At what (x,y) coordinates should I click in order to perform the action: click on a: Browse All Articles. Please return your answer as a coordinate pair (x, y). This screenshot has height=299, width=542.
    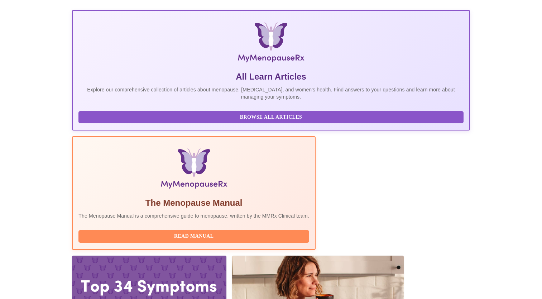
    Looking at the image, I should click on (271, 116).